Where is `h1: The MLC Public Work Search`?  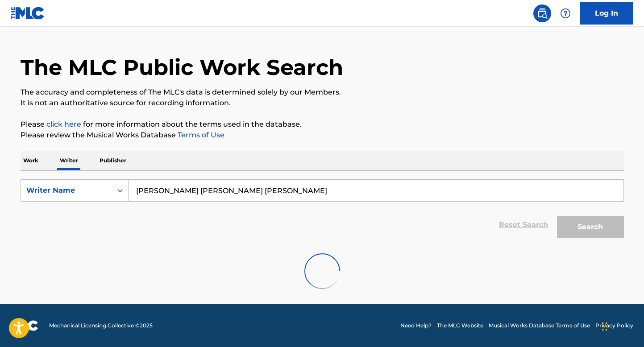 h1: The MLC Public Work Search is located at coordinates (181, 68).